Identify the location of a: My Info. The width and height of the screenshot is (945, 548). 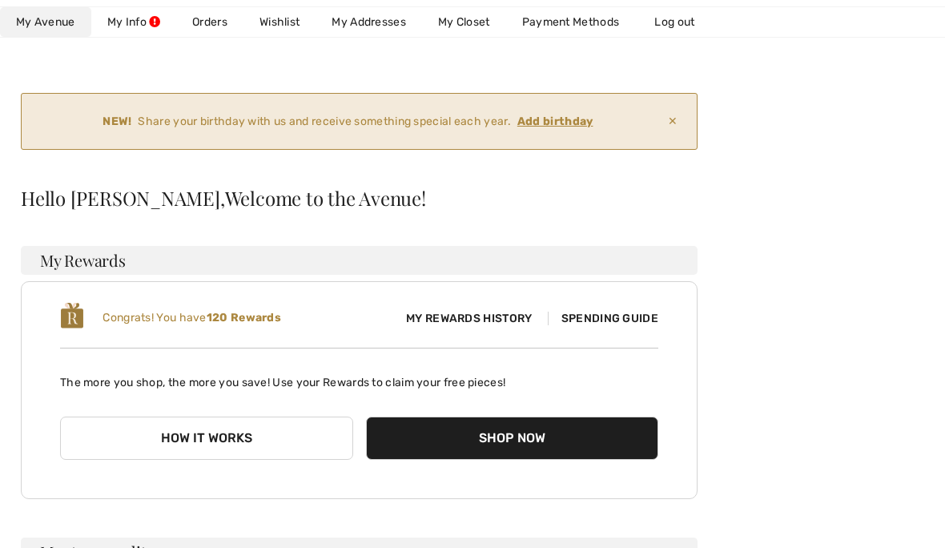
(134, 22).